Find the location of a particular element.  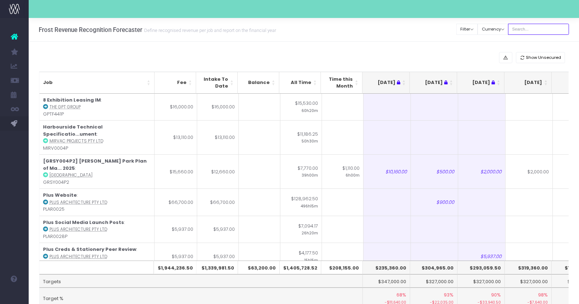

button: Show Unsecured is located at coordinates (541, 57).